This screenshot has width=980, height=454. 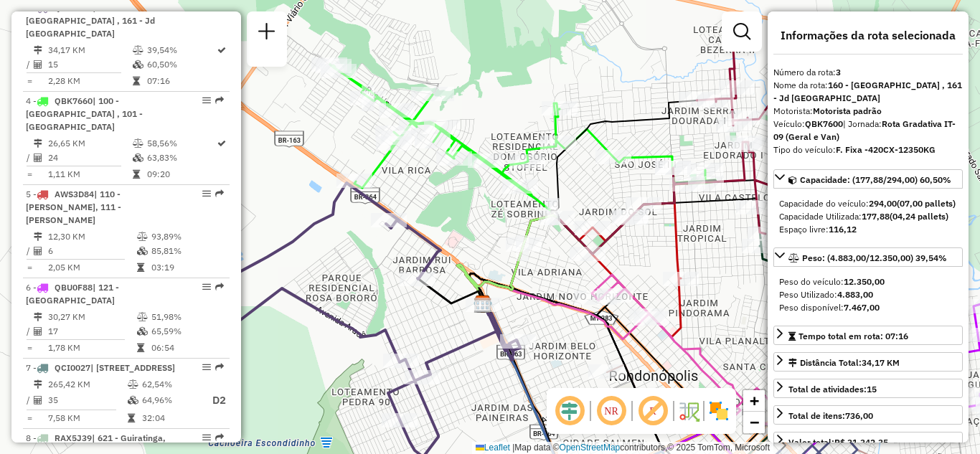 What do you see at coordinates (875, 215) in the screenshot?
I see `strong: 177,88` at bounding box center [875, 215].